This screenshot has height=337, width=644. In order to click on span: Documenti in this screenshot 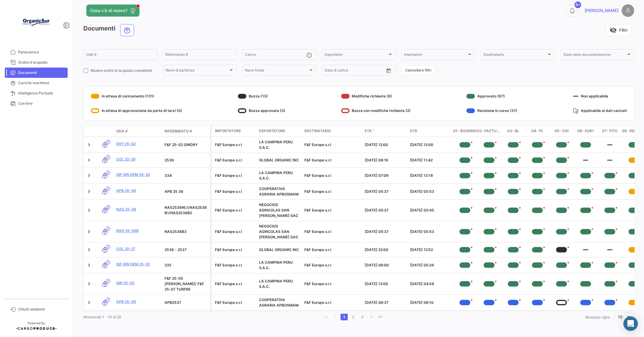, I will do `click(42, 73)`.